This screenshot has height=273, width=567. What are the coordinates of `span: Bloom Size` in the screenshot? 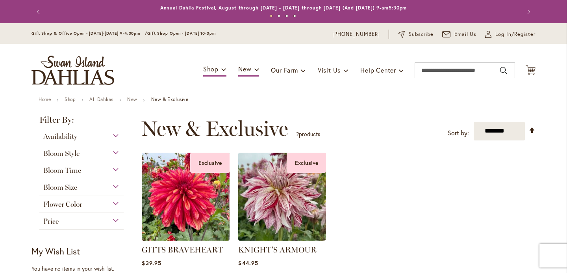 It's located at (60, 187).